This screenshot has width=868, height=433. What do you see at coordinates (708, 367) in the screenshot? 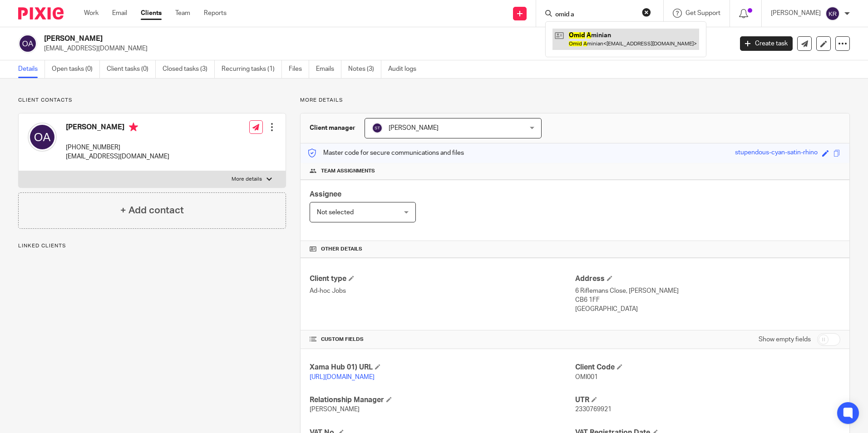
I see `h4: Client Code` at bounding box center [708, 367].